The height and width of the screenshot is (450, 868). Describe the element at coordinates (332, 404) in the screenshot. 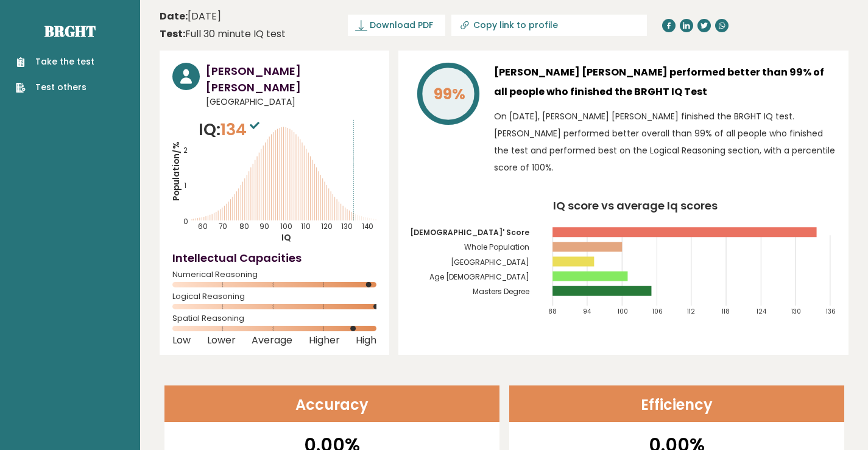

I see `header: Accuracy` at that location.